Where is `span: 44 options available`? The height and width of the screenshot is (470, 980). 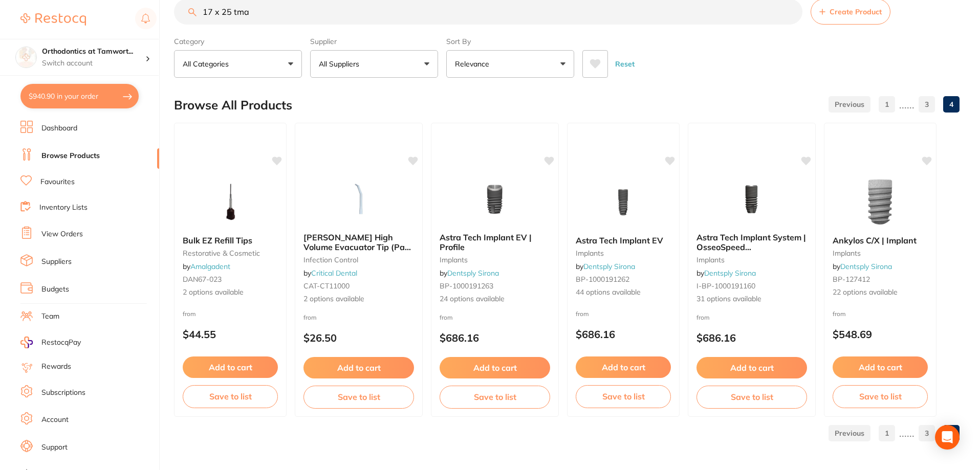 span: 44 options available is located at coordinates (623, 292).